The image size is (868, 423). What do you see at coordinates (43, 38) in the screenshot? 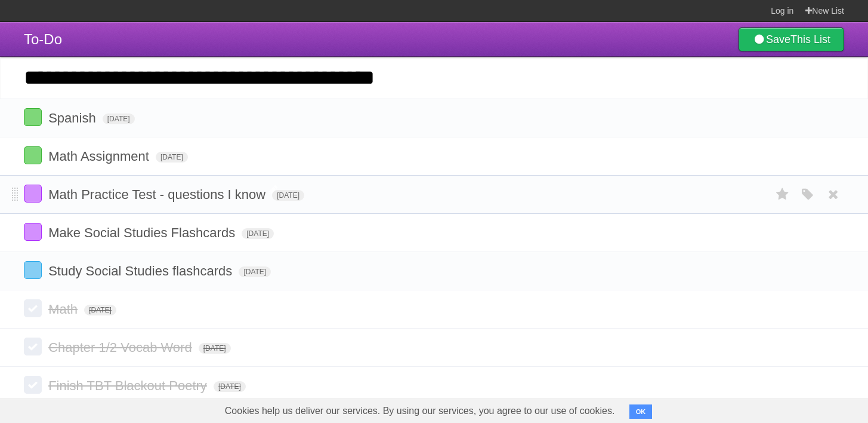
I see `span: To-Do` at bounding box center [43, 38].